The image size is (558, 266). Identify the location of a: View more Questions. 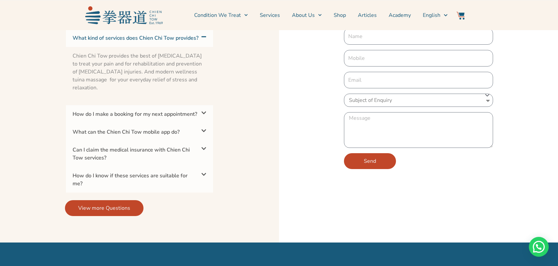
(104, 208).